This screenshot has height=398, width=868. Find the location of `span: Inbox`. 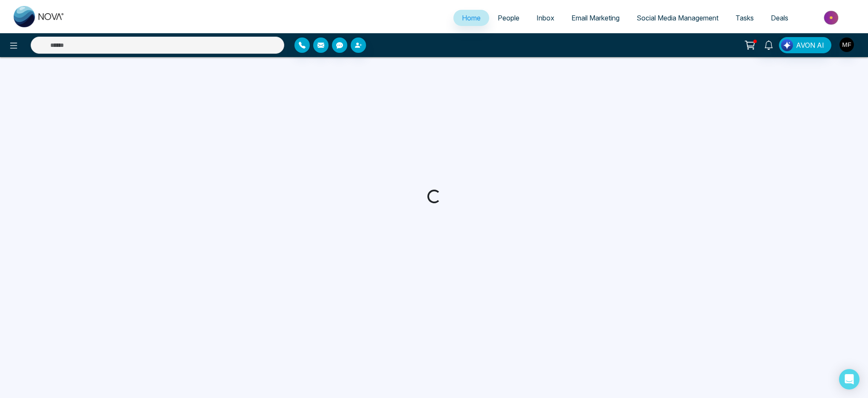

span: Inbox is located at coordinates (545, 18).